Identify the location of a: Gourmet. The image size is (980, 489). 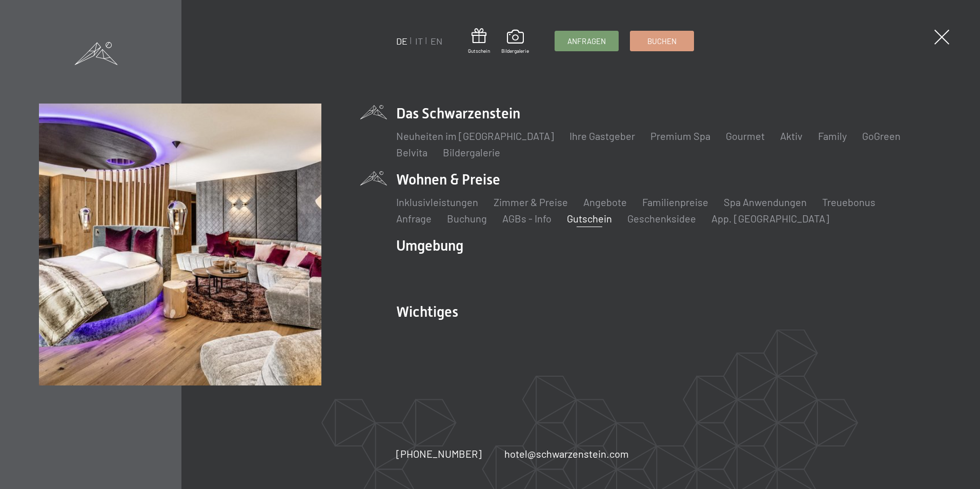
(745, 136).